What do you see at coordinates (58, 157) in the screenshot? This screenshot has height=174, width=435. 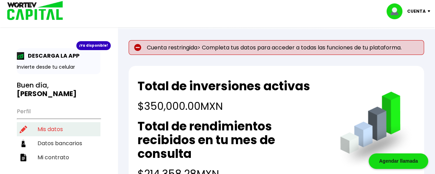 I see `a: Mi contrato` at bounding box center [58, 157].